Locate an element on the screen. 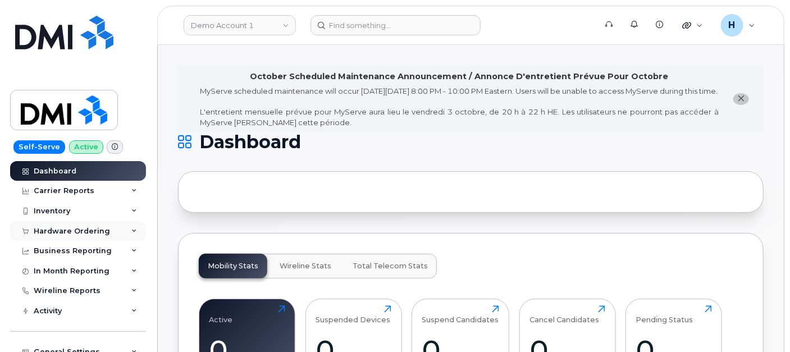 This screenshot has width=790, height=352. div: Suspend Candidates is located at coordinates (460, 314).